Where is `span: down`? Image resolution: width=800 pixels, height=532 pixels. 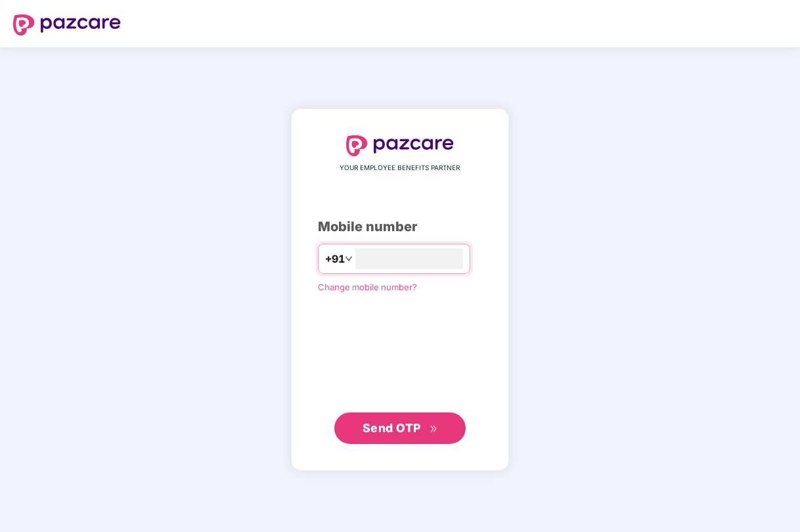
span: down is located at coordinates (349, 259).